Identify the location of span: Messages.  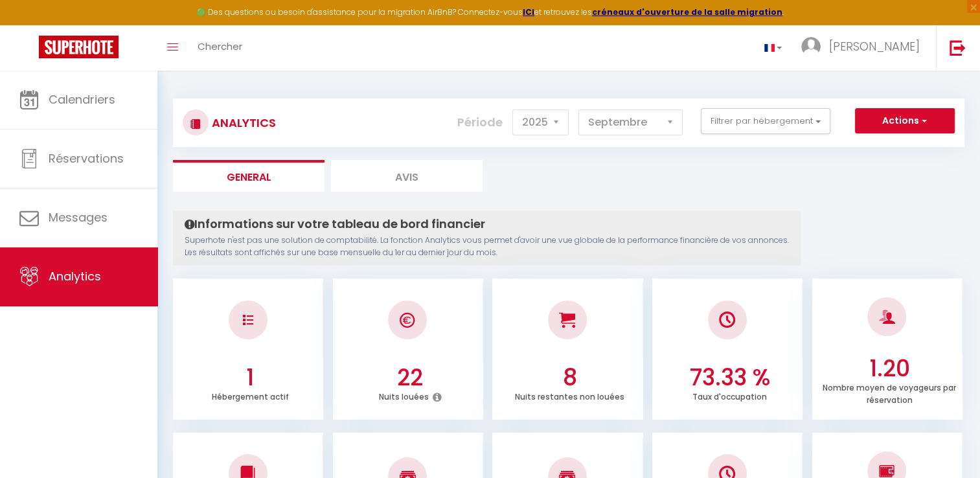
(78, 217).